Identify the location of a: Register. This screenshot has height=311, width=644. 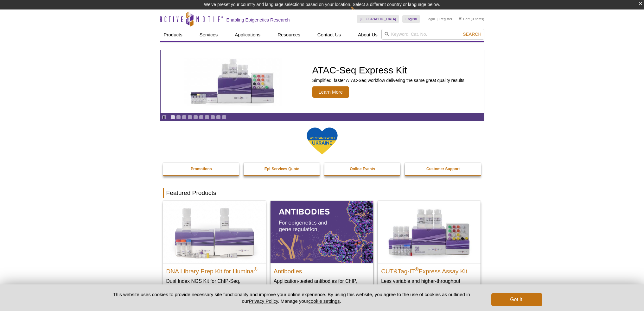
(446, 19).